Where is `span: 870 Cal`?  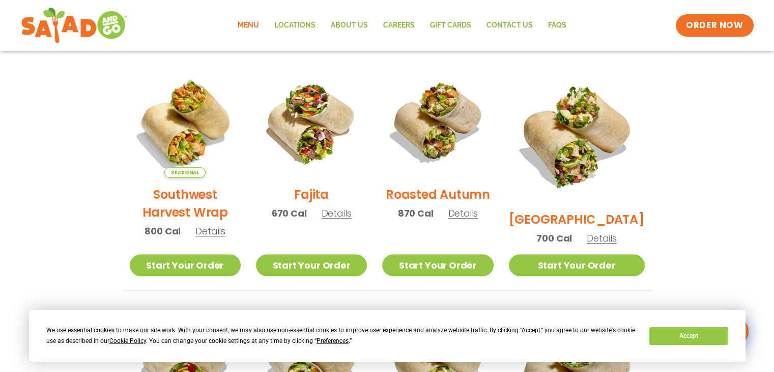 span: 870 Cal is located at coordinates (416, 213).